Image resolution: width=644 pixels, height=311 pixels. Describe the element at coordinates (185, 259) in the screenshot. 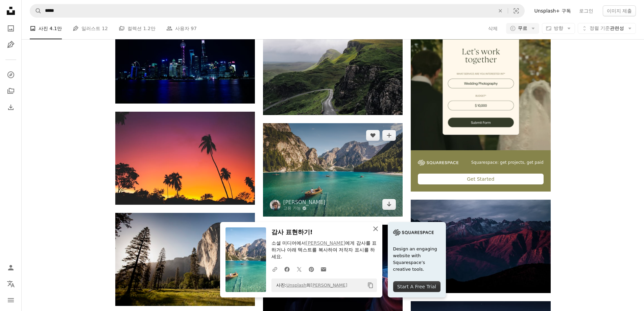

I see `a: 푸른 하늘 낮 아래 록키 산 근처 나무의 랜드 마크 사진` at that location.